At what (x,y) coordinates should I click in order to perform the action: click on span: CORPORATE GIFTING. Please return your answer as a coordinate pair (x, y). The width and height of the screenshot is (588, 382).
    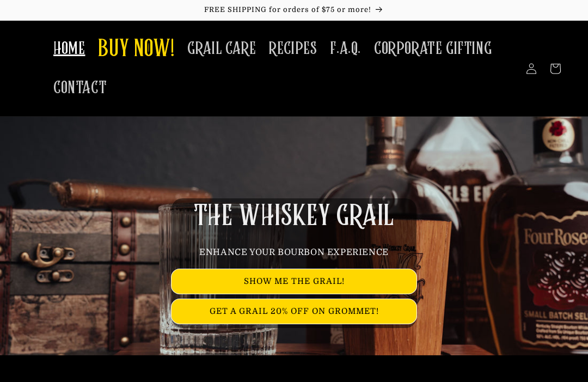
    Looking at the image, I should click on (432, 49).